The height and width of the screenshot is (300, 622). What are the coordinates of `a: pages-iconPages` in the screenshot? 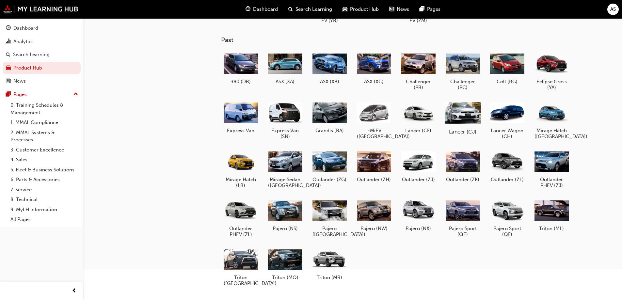 It's located at (430, 9).